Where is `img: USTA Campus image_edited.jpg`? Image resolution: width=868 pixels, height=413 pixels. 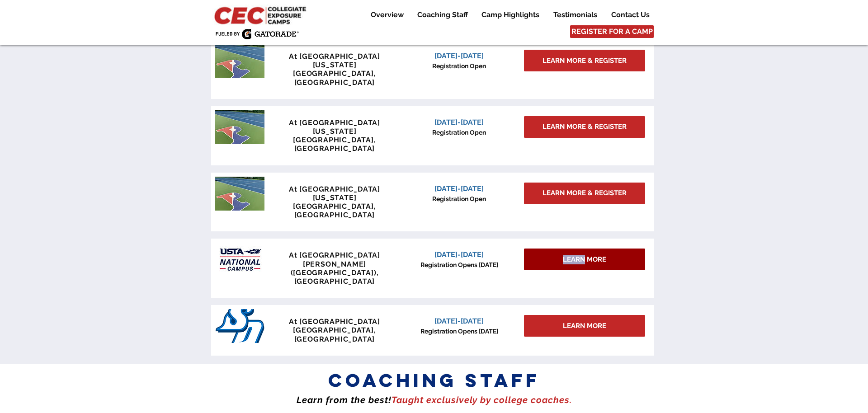 img: USTA Campus image_edited.jpg is located at coordinates (239, 259).